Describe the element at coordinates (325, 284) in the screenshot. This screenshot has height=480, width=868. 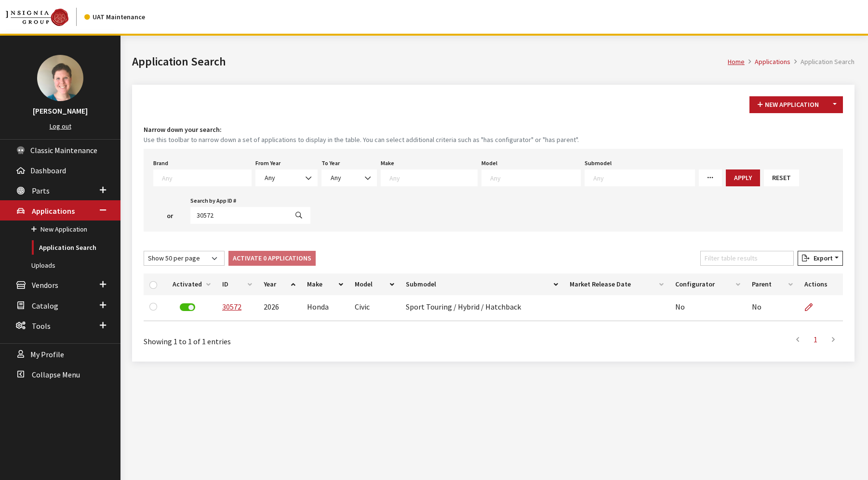
I see `th: Make: activate to sort column ascending` at that location.